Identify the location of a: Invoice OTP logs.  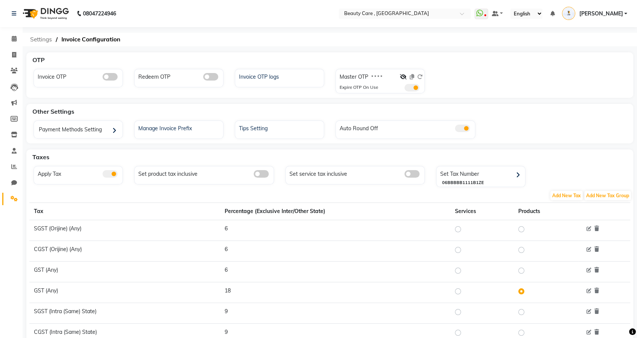
(279, 76).